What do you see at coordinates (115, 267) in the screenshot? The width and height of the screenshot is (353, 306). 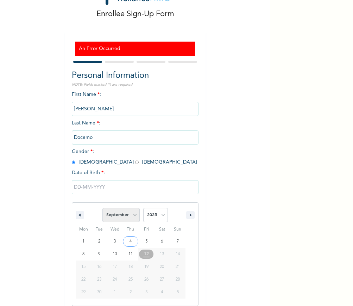 I see `span: 17` at bounding box center [115, 267].